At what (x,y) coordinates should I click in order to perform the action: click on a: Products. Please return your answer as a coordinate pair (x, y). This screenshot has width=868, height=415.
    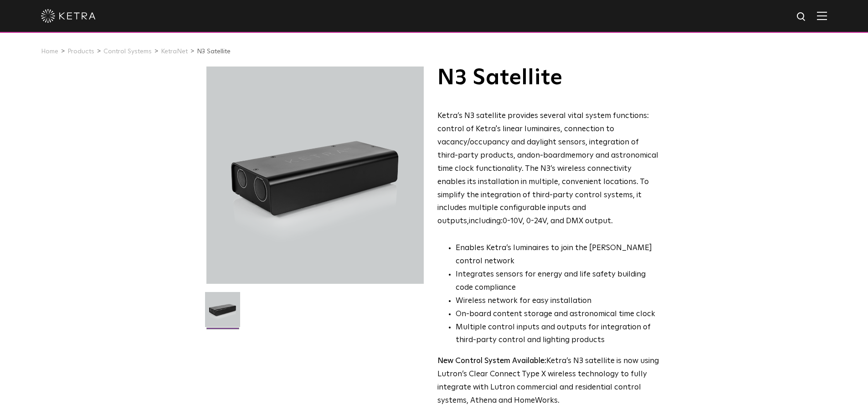
    Looking at the image, I should click on (81, 51).